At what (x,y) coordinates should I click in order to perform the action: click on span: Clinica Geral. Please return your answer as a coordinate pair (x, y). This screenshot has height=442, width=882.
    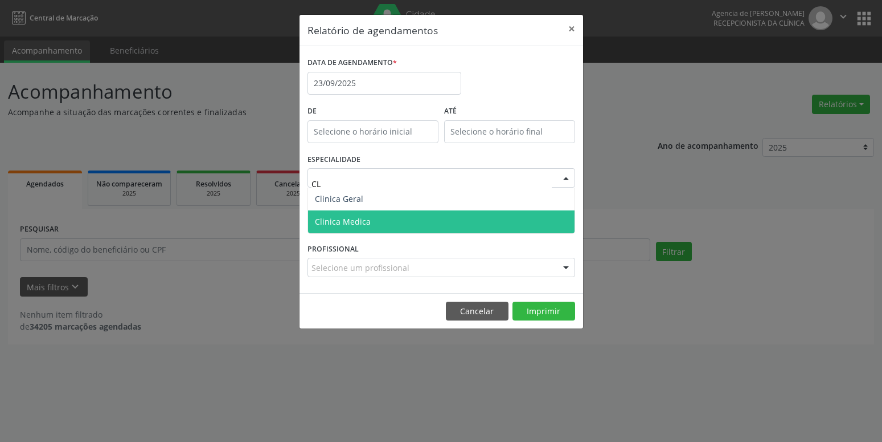
    Looking at the image, I should click on (339, 198).